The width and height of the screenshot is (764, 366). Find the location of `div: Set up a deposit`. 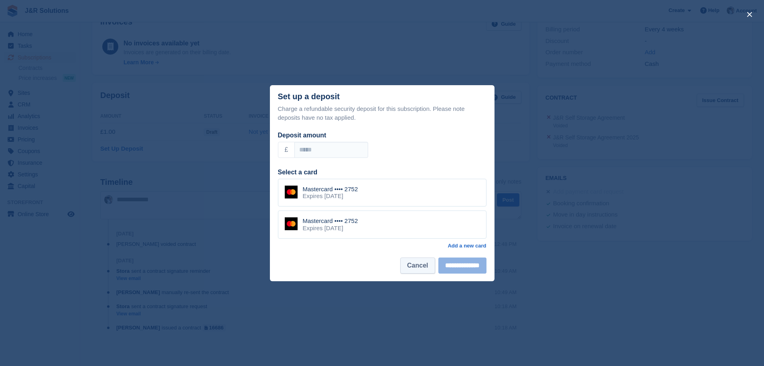

div: Set up a deposit is located at coordinates (309, 96).